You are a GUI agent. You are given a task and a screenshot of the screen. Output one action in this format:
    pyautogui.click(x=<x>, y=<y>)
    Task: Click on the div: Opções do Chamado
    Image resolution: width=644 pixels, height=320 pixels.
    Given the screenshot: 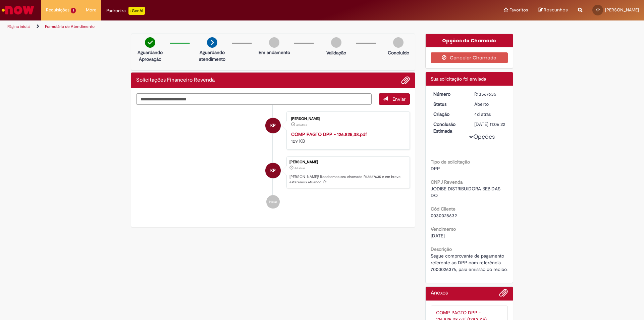 What is the action you would take?
    pyautogui.click(x=469, y=40)
    